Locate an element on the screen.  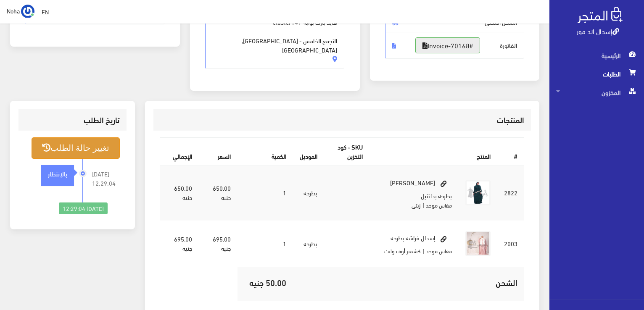
small: | زيتى is located at coordinates (418, 205).